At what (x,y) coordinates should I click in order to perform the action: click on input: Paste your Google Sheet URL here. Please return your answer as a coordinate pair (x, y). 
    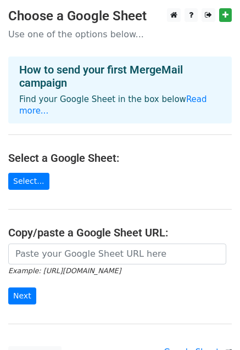
    Looking at the image, I should click on (117, 254).